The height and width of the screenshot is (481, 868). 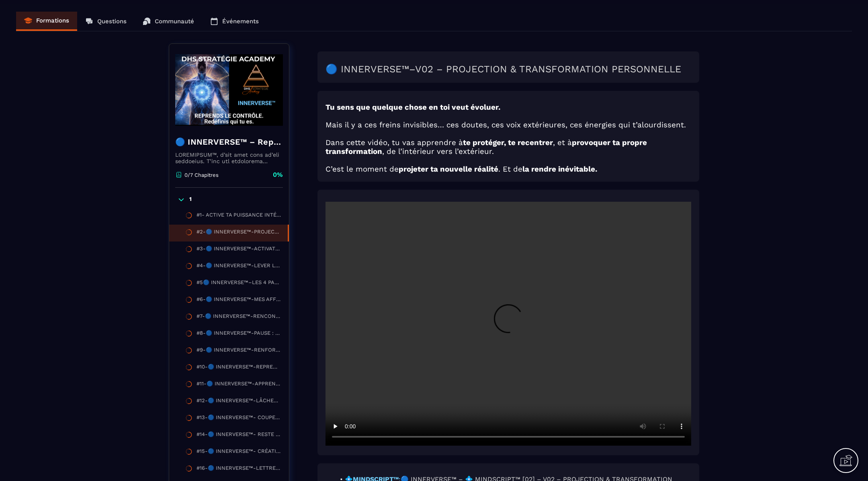 What do you see at coordinates (278, 174) in the screenshot?
I see `p: 0%` at bounding box center [278, 174].